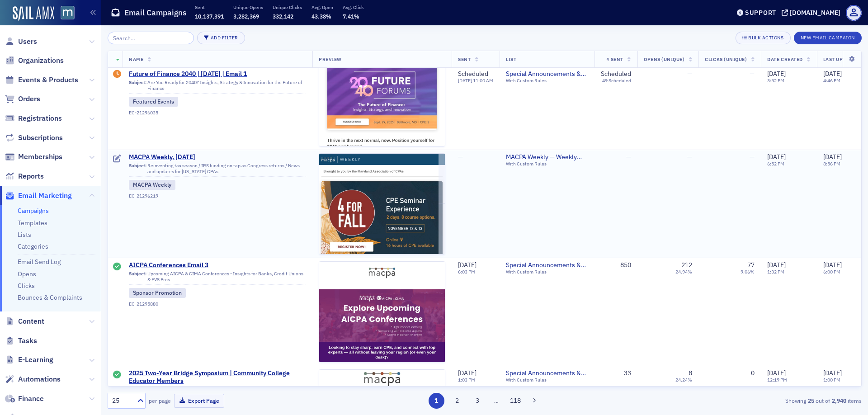 The image size is (868, 415). I want to click on a: Campaigns, so click(33, 210).